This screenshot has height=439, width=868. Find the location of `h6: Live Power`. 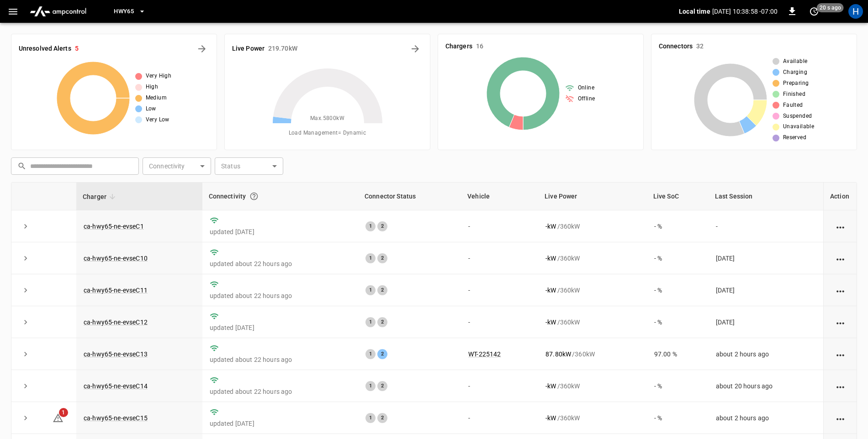

h6: Live Power is located at coordinates (248, 49).